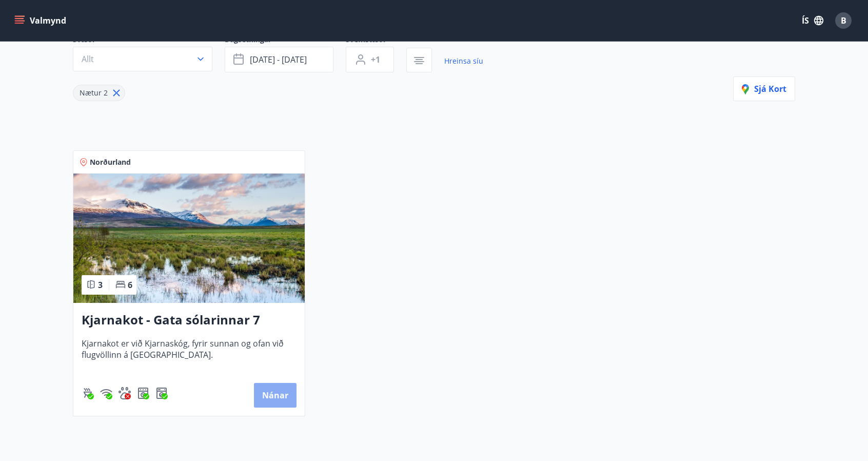  What do you see at coordinates (375, 59) in the screenshot?
I see `span: +1` at bounding box center [375, 59].